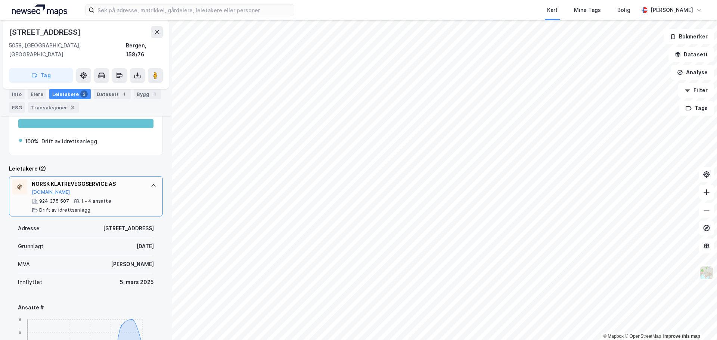  Describe the element at coordinates (31, 246) in the screenshot. I see `div: Grunnlagt` at that location.